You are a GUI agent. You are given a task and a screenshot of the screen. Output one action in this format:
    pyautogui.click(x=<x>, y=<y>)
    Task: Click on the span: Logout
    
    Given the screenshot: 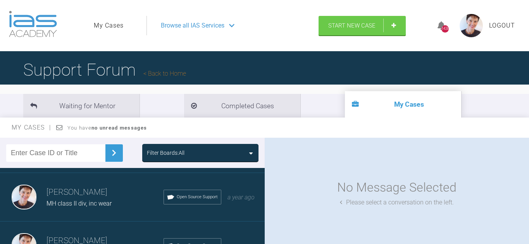 What is the action you would take?
    pyautogui.click(x=502, y=26)
    